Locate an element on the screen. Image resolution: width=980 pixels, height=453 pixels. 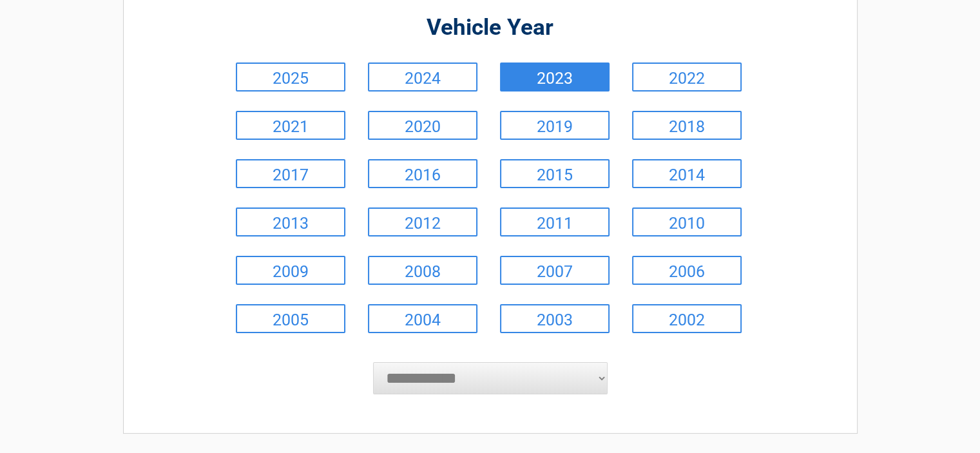
a: 2024 is located at coordinates (423, 76).